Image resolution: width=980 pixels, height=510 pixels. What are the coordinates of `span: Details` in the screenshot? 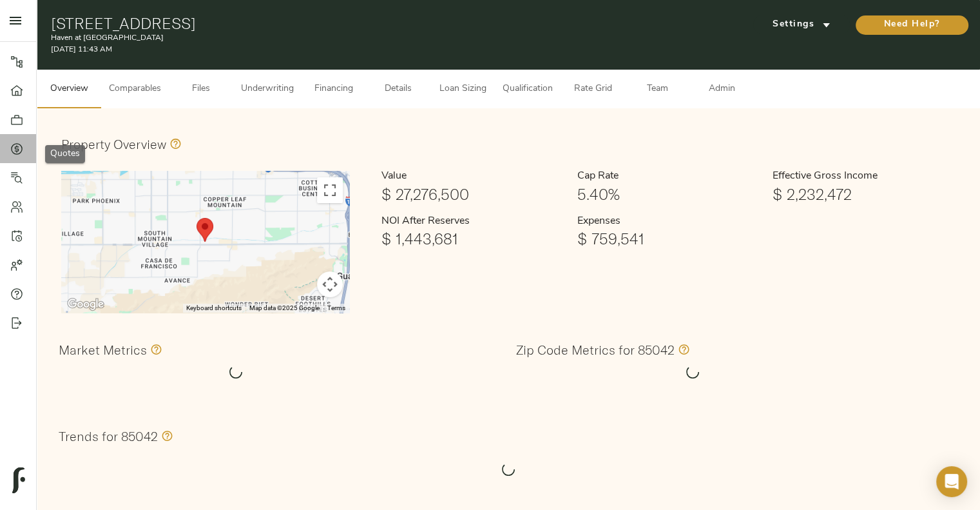 It's located at (398, 89).